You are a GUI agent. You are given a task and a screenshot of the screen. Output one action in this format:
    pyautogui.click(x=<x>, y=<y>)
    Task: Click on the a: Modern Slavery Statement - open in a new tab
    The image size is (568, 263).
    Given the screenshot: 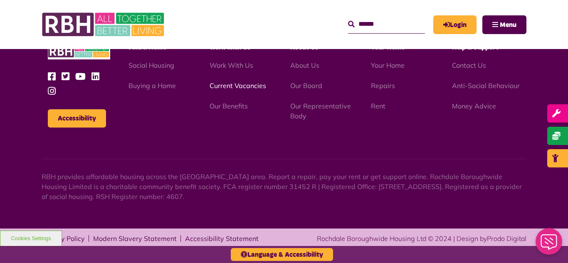 What is the action you would take?
    pyautogui.click(x=135, y=238)
    